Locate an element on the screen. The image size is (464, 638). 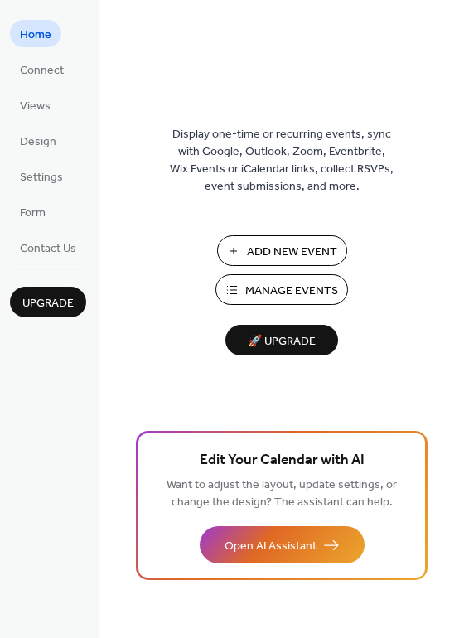
a: Design is located at coordinates (38, 140).